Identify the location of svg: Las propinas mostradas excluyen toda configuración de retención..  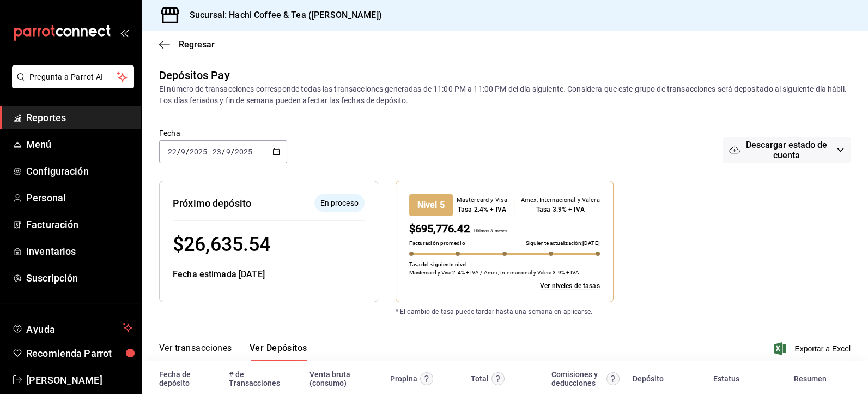
(427, 379).